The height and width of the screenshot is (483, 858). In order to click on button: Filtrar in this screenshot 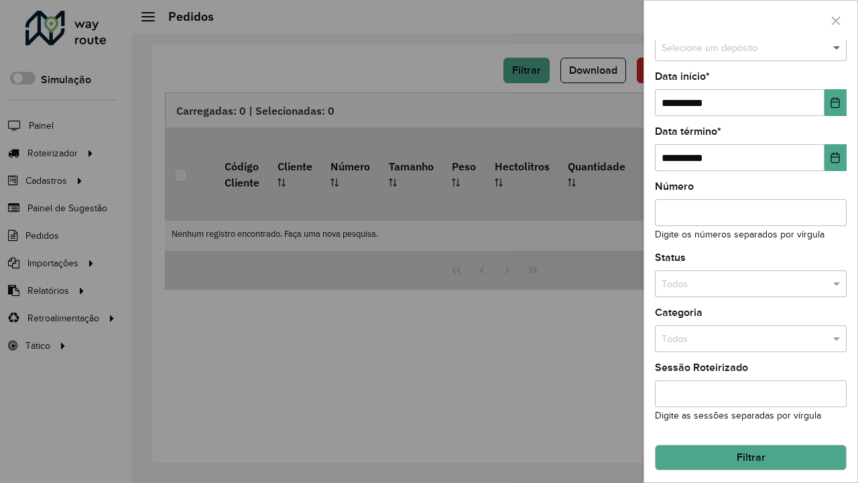, I will do `click(751, 457)`.